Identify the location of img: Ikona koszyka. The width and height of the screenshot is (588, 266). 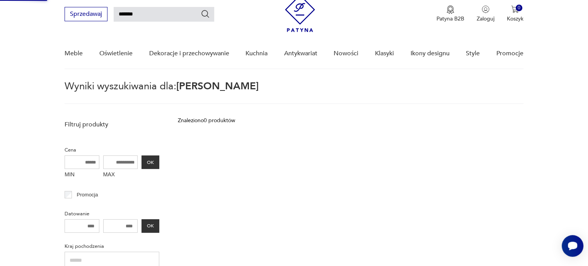
(515, 9).